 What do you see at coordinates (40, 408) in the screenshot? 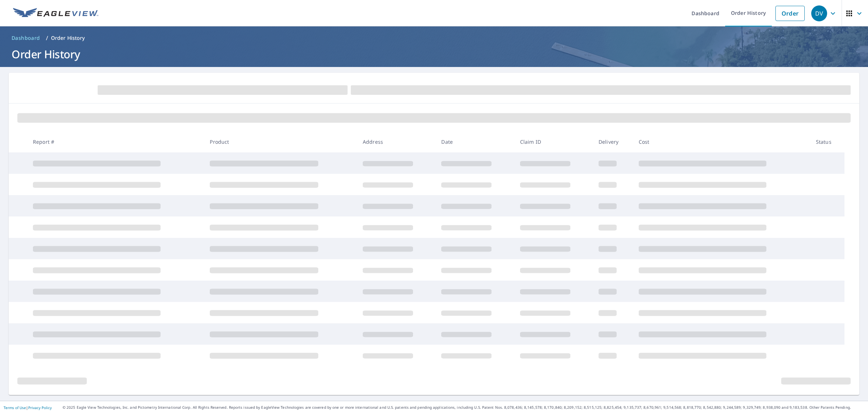
I see `a: Privacy Policy` at bounding box center [40, 408].